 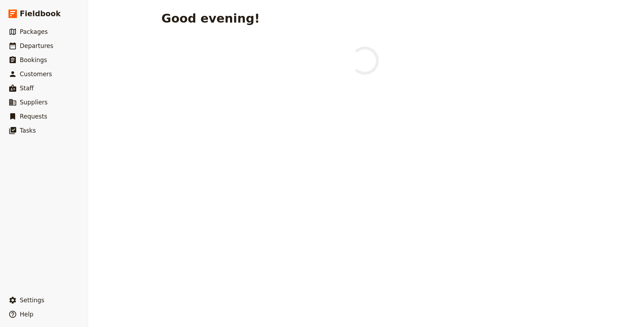 What do you see at coordinates (27, 88) in the screenshot?
I see `span: Staff` at bounding box center [27, 88].